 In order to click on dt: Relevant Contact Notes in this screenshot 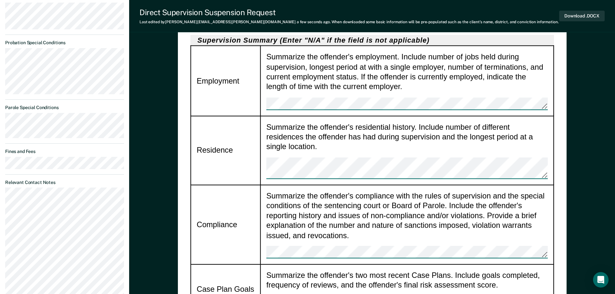, I will do `click(65, 182)`.